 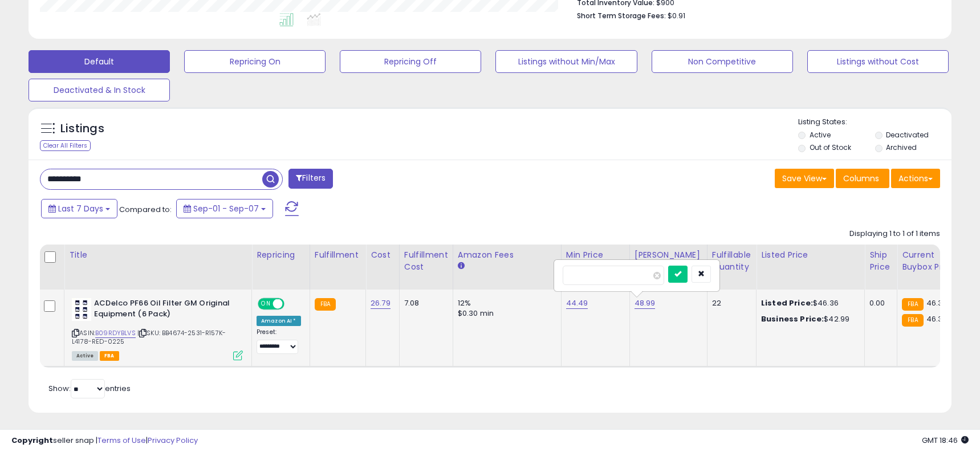 I want to click on span: Sep-01 - Sep-07, so click(x=225, y=209).